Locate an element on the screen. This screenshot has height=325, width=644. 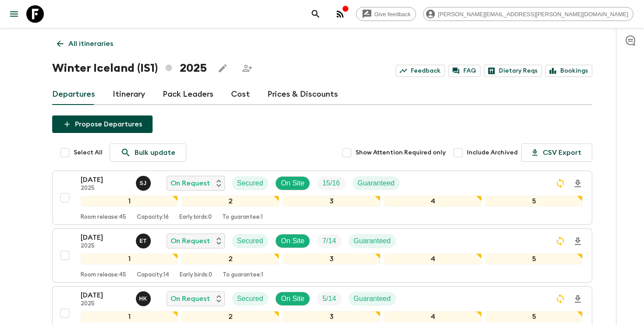
p: 5 / 14 is located at coordinates (329, 299).